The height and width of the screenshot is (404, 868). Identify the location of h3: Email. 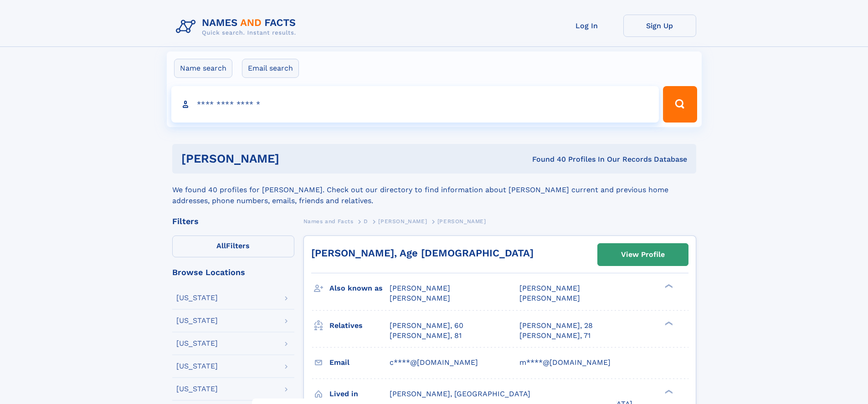
(360, 362).